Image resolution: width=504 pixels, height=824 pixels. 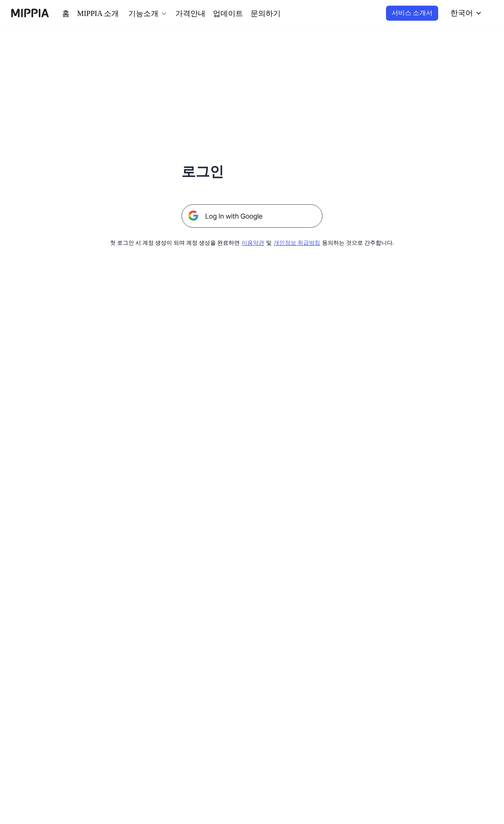 I want to click on a: 홈, so click(x=65, y=14).